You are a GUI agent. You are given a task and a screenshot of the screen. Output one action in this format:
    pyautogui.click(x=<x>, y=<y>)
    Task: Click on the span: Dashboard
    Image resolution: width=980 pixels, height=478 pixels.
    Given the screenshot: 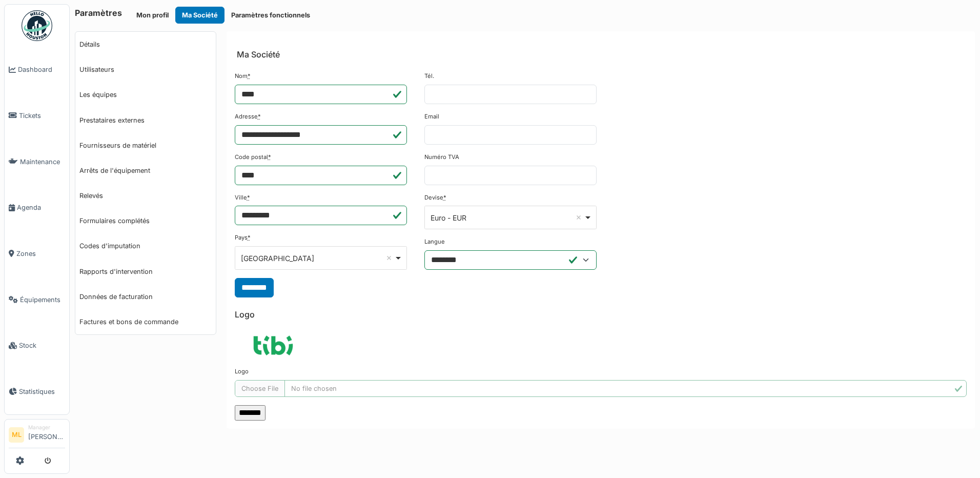 What is the action you would take?
    pyautogui.click(x=42, y=69)
    